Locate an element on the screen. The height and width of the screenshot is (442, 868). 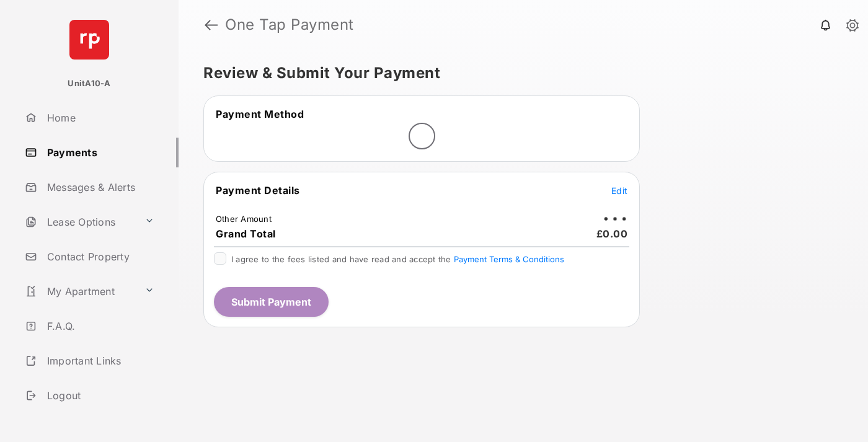
span: Payment Details is located at coordinates (258, 190).